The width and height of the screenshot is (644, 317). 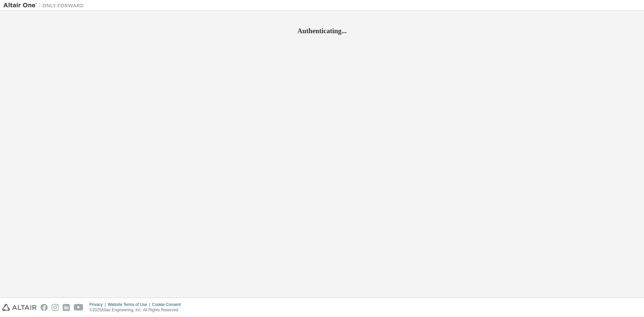 I want to click on h2: Authenticating..., so click(x=322, y=31).